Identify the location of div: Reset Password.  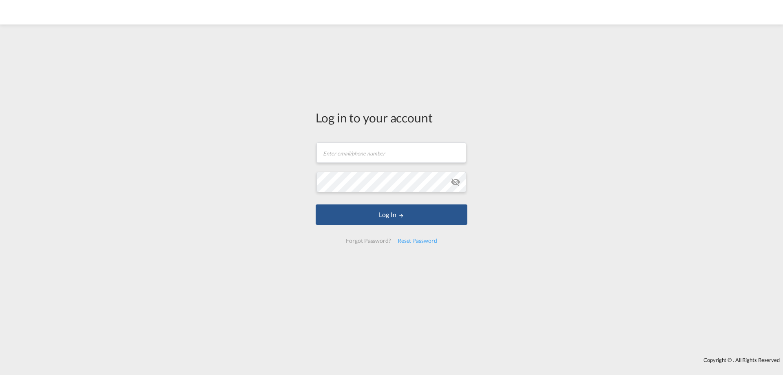
(417, 240).